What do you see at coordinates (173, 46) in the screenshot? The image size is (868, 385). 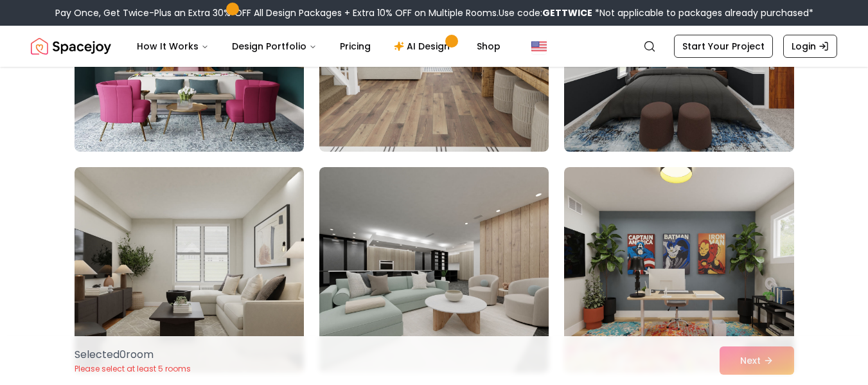 I see `button: How It Works` at bounding box center [173, 46].